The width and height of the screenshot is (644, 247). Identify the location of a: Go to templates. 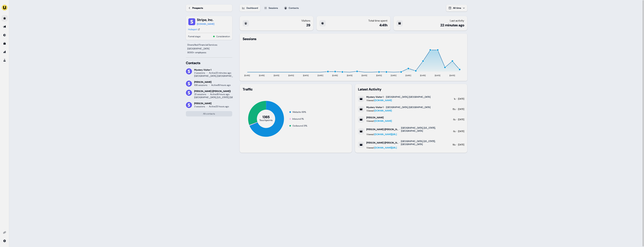
(5, 44).